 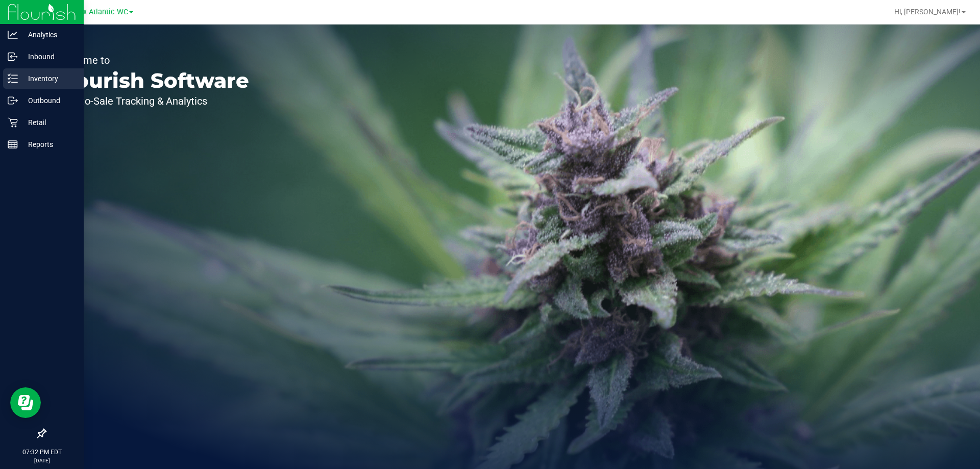 I want to click on inline-svg: Inventory, so click(x=13, y=79).